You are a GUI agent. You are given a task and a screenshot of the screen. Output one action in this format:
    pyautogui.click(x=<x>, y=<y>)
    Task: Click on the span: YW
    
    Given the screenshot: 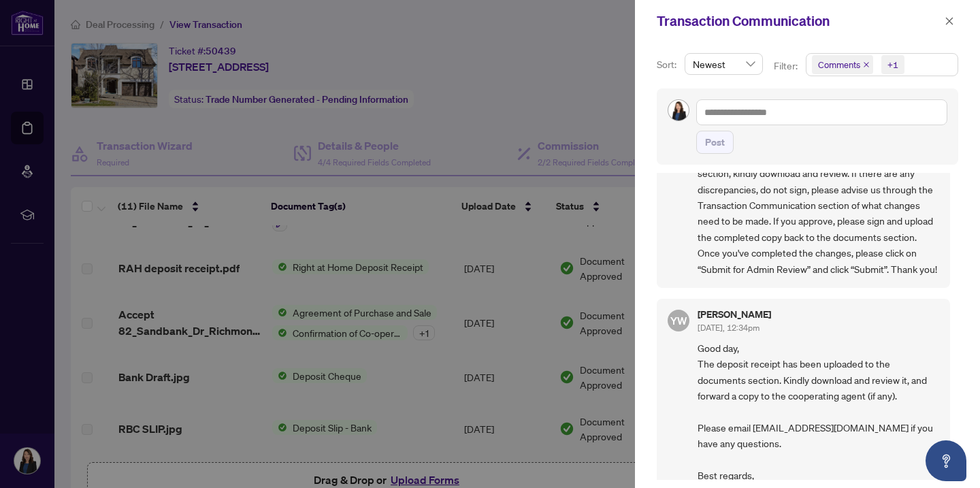 What is the action you would take?
    pyautogui.click(x=678, y=321)
    